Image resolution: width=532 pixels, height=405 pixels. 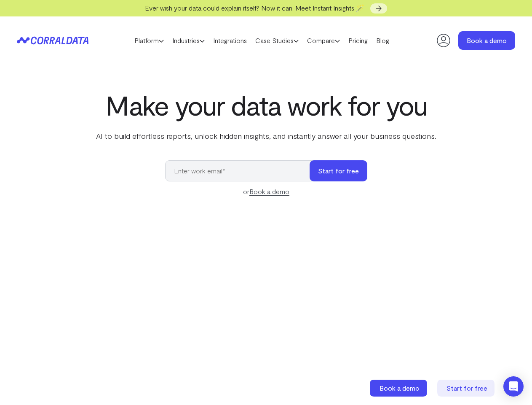 I want to click on h1: Make your data work for you, so click(x=267, y=105).